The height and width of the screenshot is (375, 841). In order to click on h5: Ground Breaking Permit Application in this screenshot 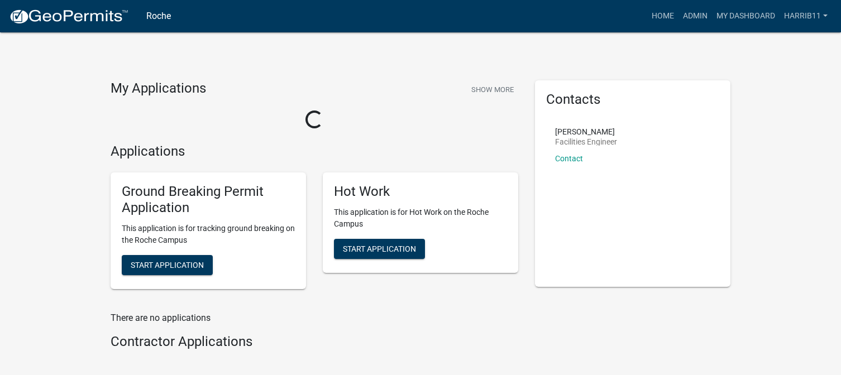, I will do `click(208, 200)`.